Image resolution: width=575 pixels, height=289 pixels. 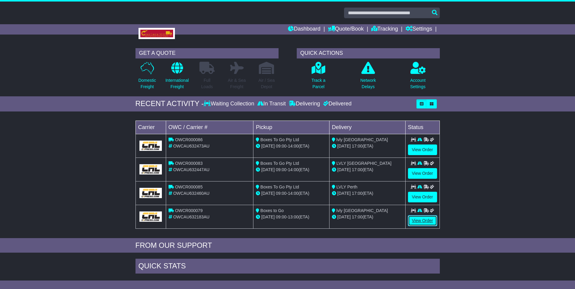 I want to click on td: Delivery, so click(x=367, y=127).